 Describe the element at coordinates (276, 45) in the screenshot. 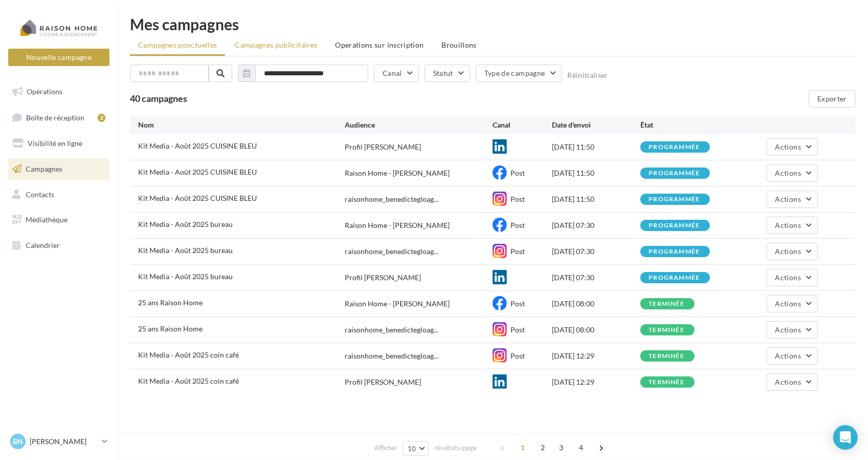

I see `span: Campagnes publicitaires` at that location.